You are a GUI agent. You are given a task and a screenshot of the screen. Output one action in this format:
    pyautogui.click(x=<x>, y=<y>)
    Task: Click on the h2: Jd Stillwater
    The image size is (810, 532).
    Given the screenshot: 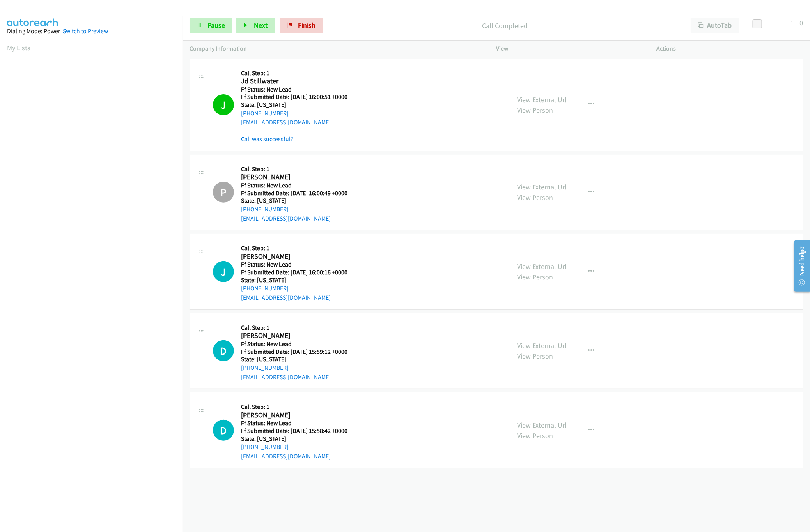 What is the action you would take?
    pyautogui.click(x=299, y=81)
    